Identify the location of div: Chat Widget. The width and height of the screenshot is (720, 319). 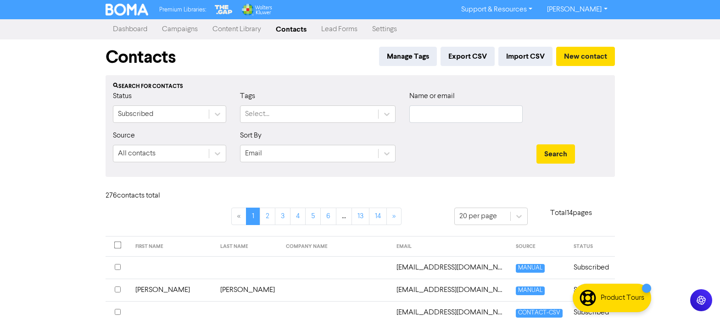
(697, 297).